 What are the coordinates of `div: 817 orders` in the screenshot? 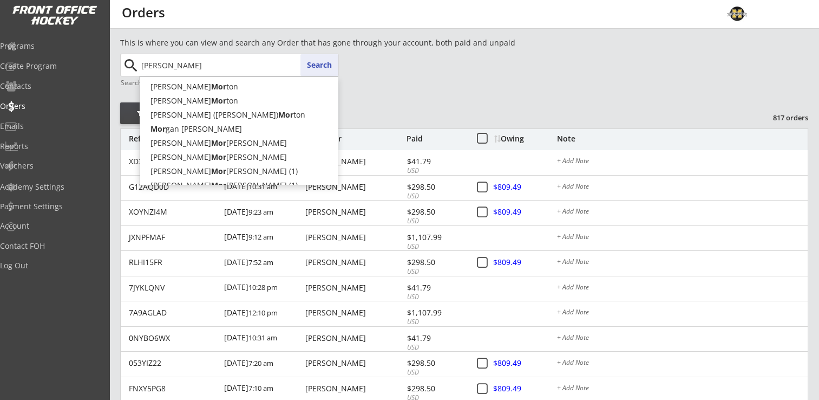 It's located at (780, 117).